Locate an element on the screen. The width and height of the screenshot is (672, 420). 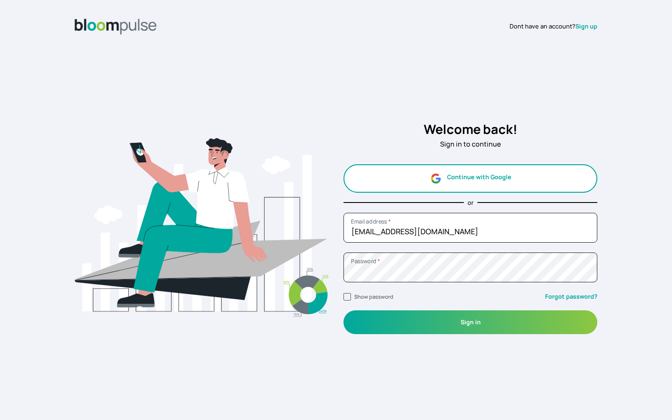
img: signin.svg is located at coordinates (202, 227).